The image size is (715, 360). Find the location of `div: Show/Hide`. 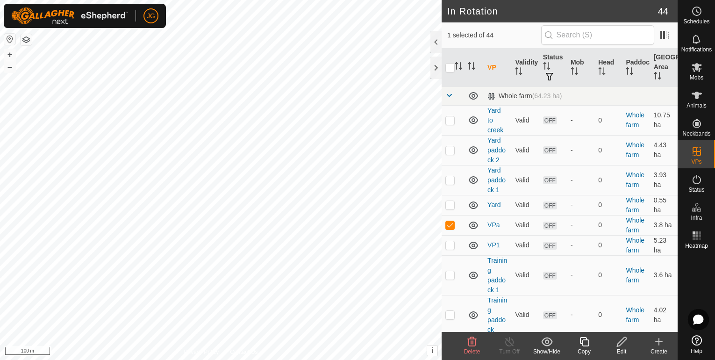

div: Show/Hide is located at coordinates (546, 351).